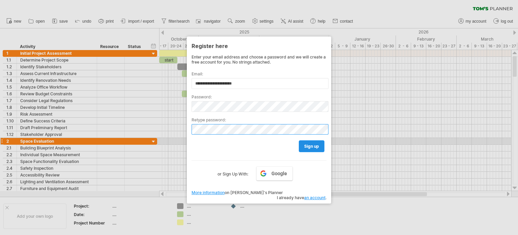 This screenshot has height=235, width=518. Describe the element at coordinates (315, 197) in the screenshot. I see `a: an account` at that location.